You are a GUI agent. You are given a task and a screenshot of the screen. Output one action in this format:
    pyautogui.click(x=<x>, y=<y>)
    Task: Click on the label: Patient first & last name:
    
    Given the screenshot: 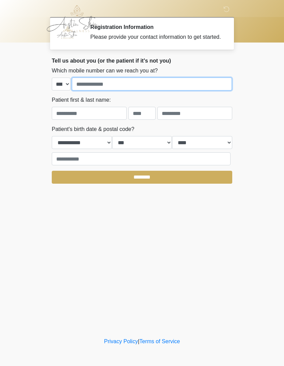 What is the action you would take?
    pyautogui.click(x=81, y=100)
    